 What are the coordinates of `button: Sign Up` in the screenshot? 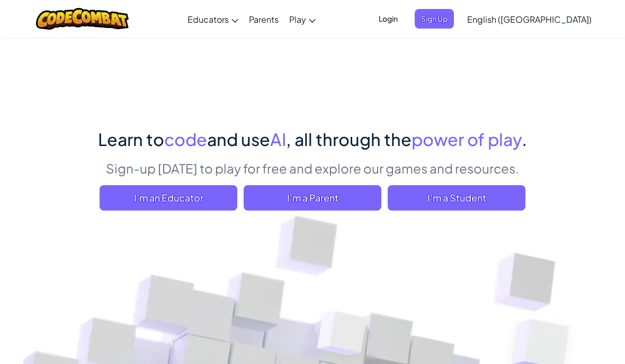 It's located at (434, 18).